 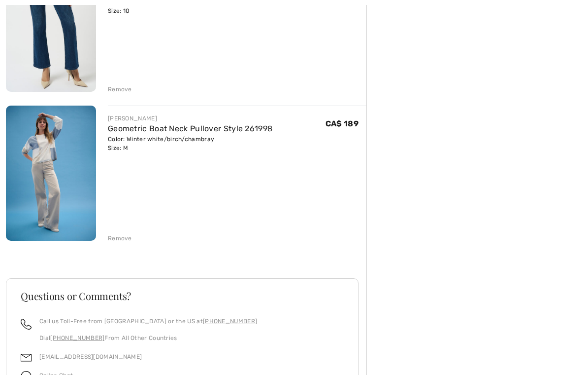 I want to click on img: Geometric Boat Neck Pullover Style 261998, so click(x=51, y=174).